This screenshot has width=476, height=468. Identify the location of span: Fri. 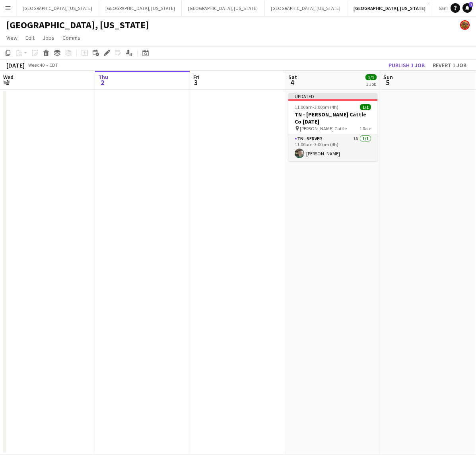
(196, 77).